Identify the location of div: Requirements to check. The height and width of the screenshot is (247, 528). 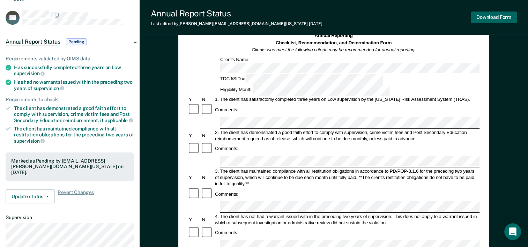
(70, 99).